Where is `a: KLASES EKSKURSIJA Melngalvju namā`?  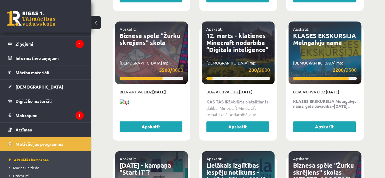
a: KLASES EKSKURSIJA Melngalvju namā is located at coordinates (324, 39).